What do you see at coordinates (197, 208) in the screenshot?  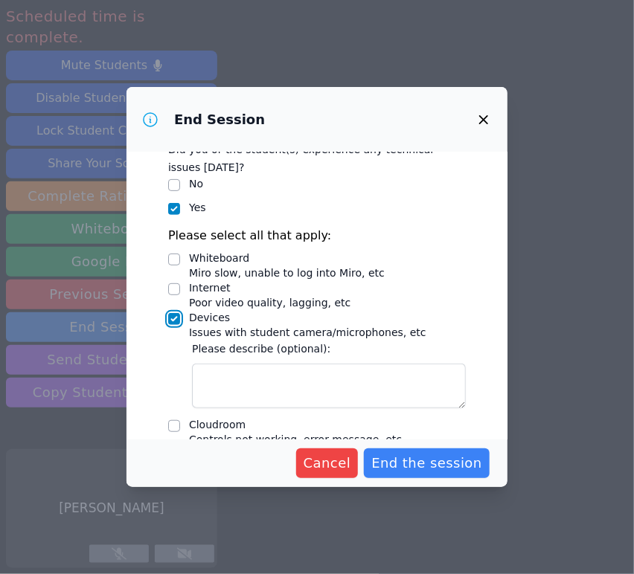 I see `label: Yes` at bounding box center [197, 208].